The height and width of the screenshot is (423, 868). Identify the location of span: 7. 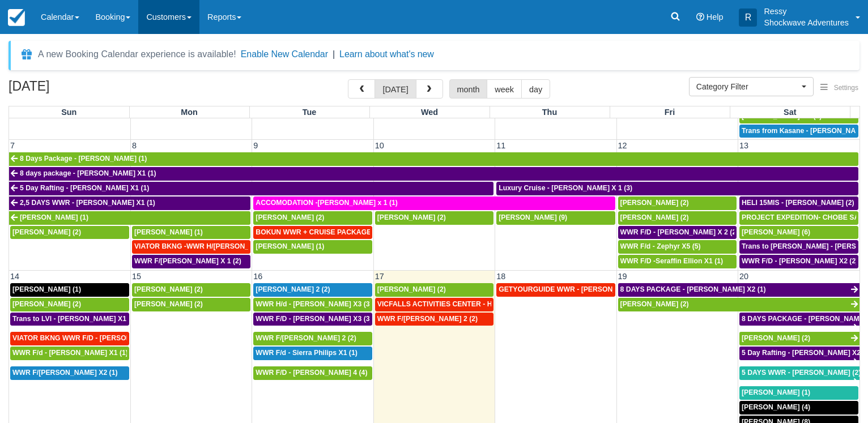
(13, 145).